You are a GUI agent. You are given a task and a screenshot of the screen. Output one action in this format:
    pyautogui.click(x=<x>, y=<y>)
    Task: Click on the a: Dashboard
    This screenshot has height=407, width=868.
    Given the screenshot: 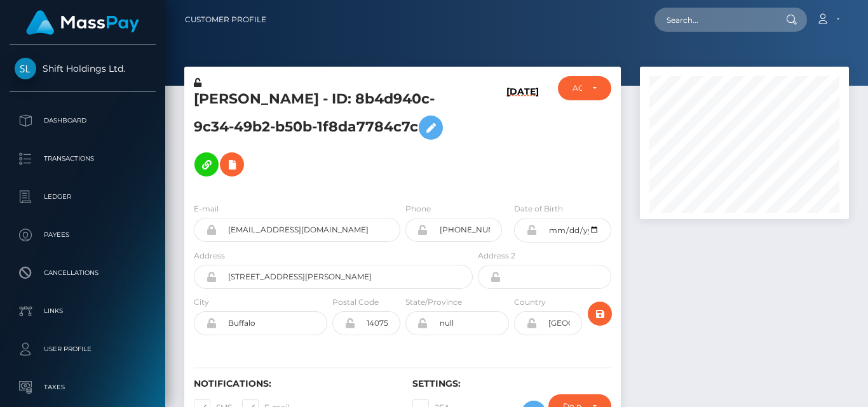 What is the action you would take?
    pyautogui.click(x=83, y=121)
    